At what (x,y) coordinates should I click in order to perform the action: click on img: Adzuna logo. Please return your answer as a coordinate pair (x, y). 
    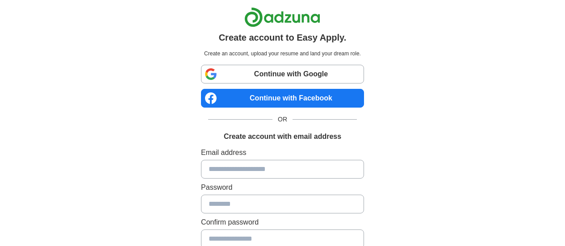
    Looking at the image, I should click on (282, 17).